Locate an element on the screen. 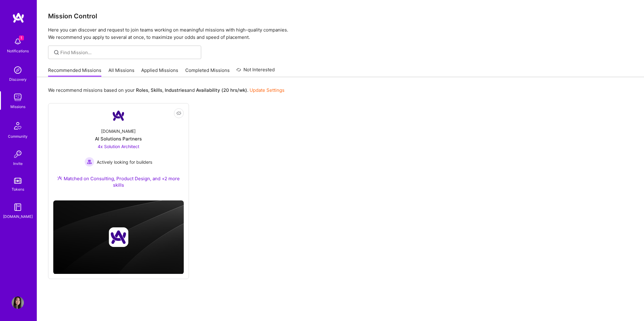  span: 1 is located at coordinates (21, 38).